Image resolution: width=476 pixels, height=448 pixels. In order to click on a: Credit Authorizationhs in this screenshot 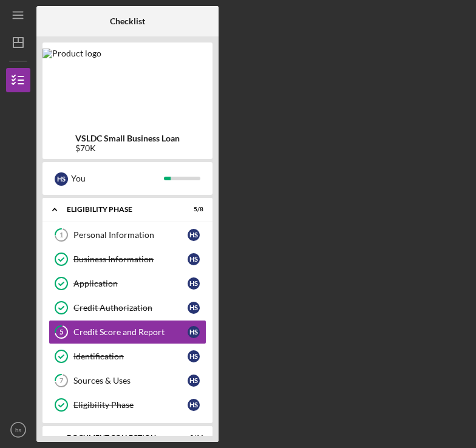, I will do `click(128, 308)`.